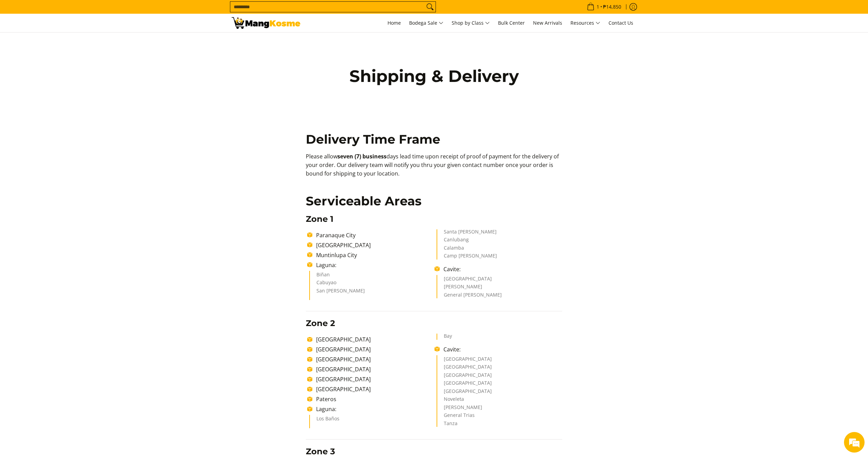 Image resolution: width=868 pixels, height=456 pixels. I want to click on li: Pateros, so click(373, 399).